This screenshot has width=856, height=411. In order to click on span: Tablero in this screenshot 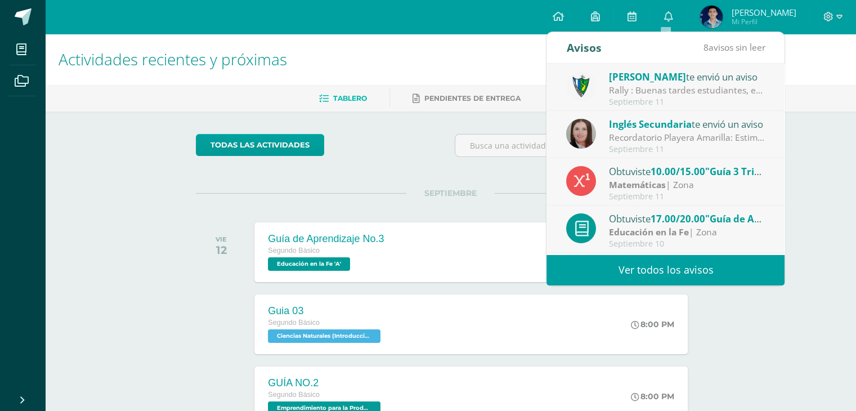, I will do `click(350, 98)`.